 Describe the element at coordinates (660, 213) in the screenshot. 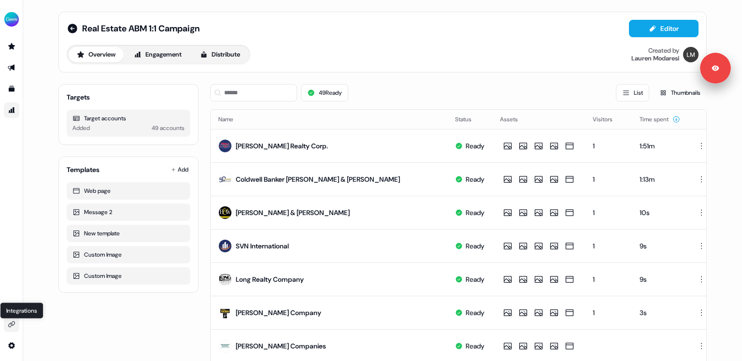

I see `div: 10s` at that location.